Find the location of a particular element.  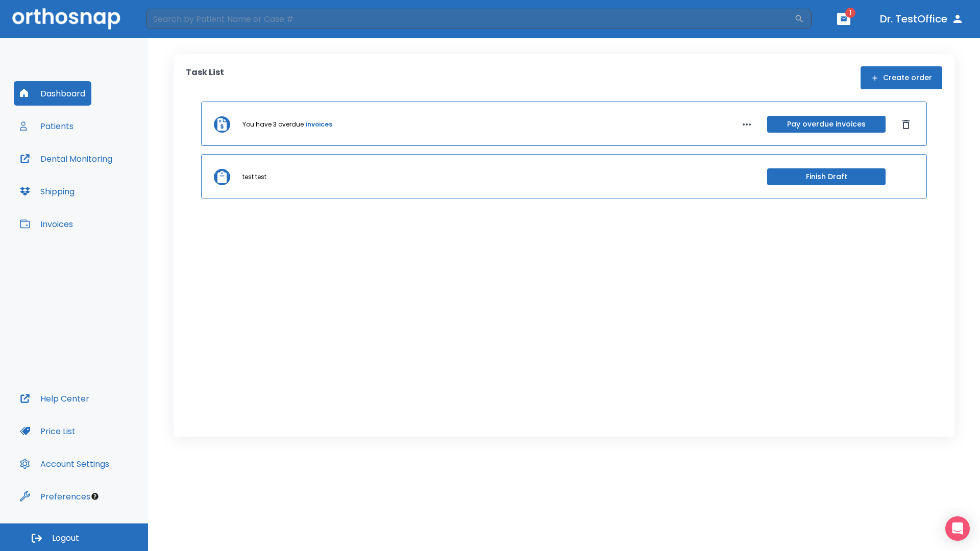

button: Shipping is located at coordinates (47, 191).